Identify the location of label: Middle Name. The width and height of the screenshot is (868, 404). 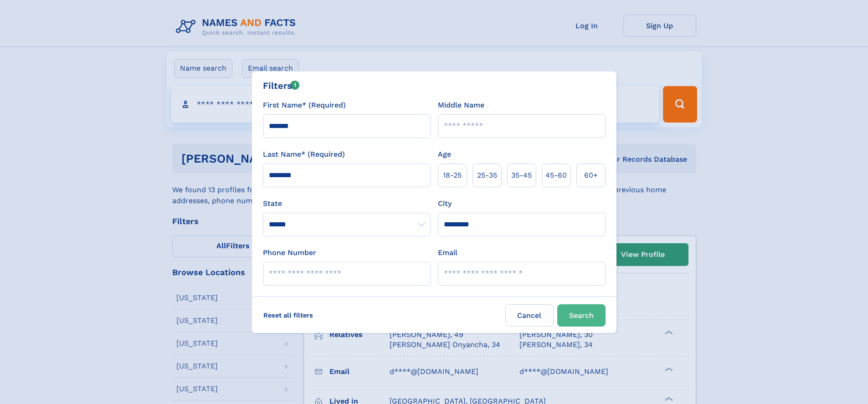
(461, 105).